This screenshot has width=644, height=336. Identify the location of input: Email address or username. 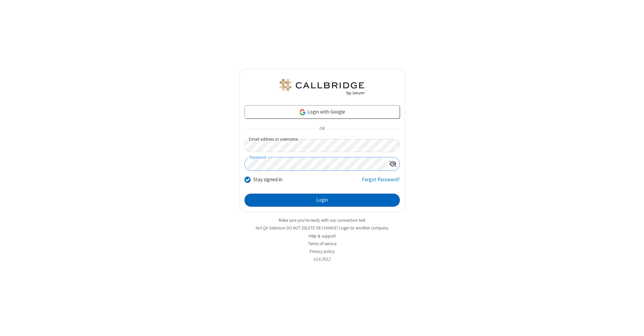
(322, 145).